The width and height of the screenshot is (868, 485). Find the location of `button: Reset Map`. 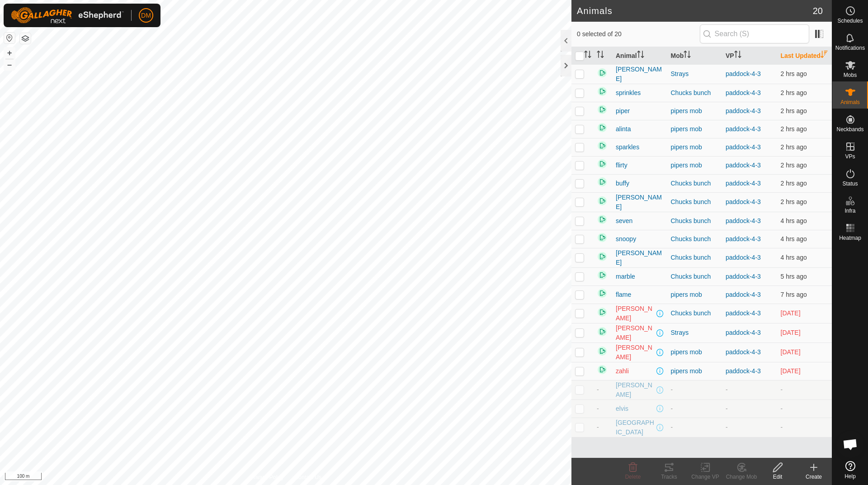

button: Reset Map is located at coordinates (10, 38).